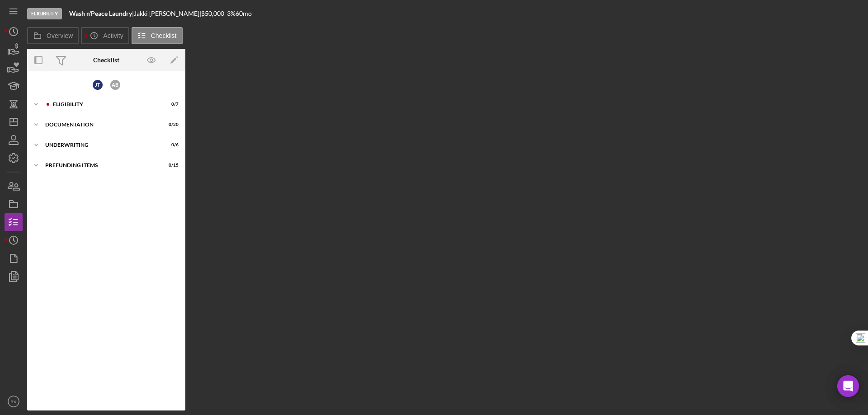 The height and width of the screenshot is (415, 868). Describe the element at coordinates (14, 401) in the screenshot. I see `button: RK` at that location.